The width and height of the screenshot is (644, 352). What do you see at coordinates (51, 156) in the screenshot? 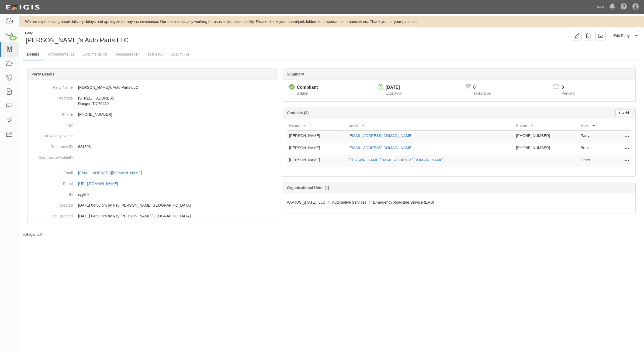
I see `dt: ComplianceProfileID` at bounding box center [51, 156].